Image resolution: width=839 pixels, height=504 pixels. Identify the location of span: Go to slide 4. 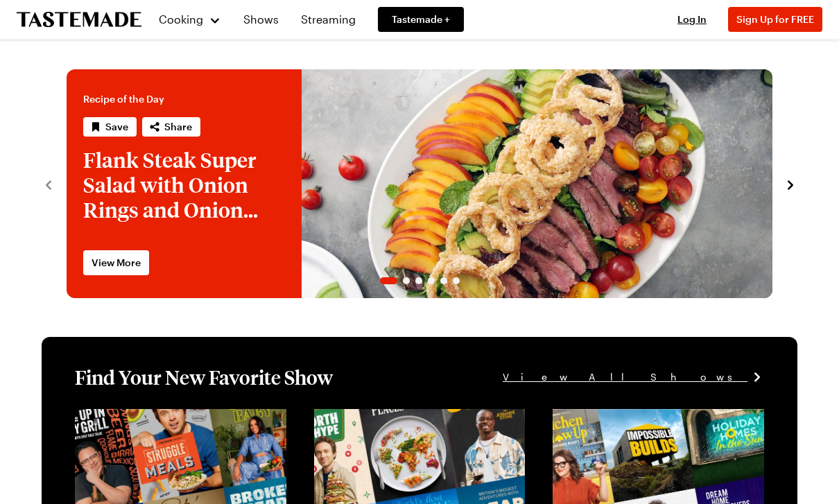
(431, 281).